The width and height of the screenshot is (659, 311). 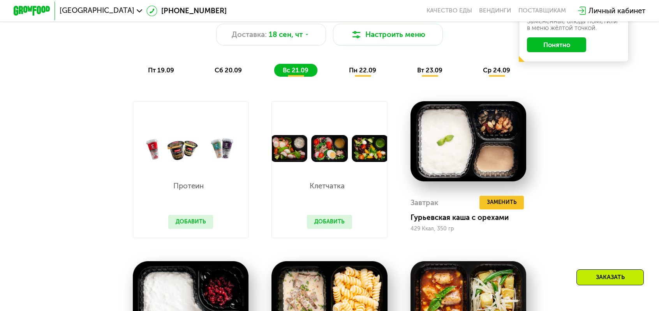 What do you see at coordinates (285, 35) in the screenshot?
I see `span: 18 сен, чт` at bounding box center [285, 35].